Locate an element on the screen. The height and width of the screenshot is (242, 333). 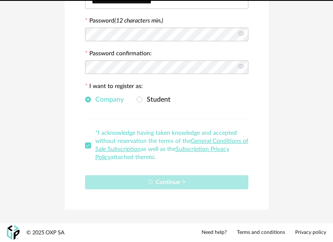
span: Company is located at coordinates (107, 99).